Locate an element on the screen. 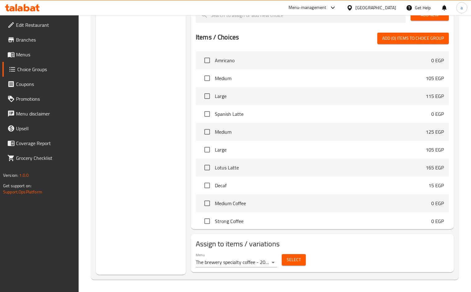 This screenshot has height=292, width=471. span: Medium Coffee is located at coordinates (323, 204).